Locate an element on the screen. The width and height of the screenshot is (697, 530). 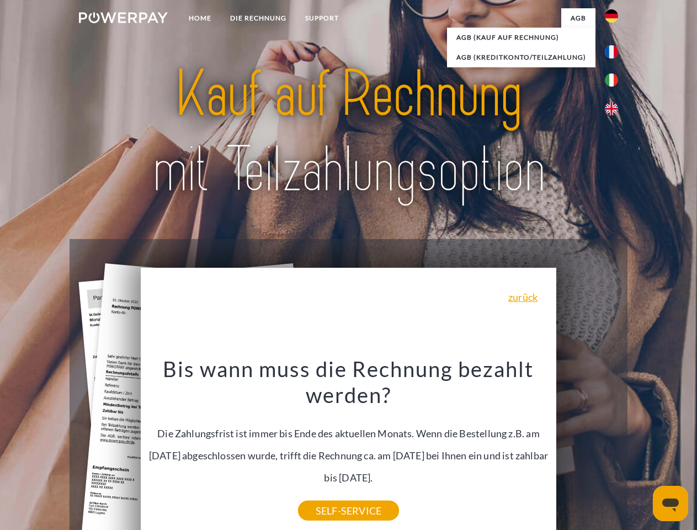
a: AGB (Kauf auf Rechnung) is located at coordinates (521, 38).